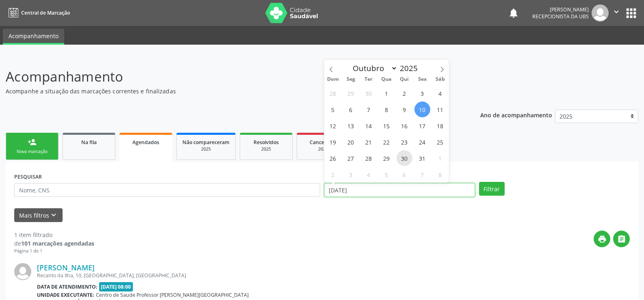  Describe the element at coordinates (227, 91) in the screenshot. I see `p: Acompanhe a situação das marcações correntes e finalizadas` at that location.